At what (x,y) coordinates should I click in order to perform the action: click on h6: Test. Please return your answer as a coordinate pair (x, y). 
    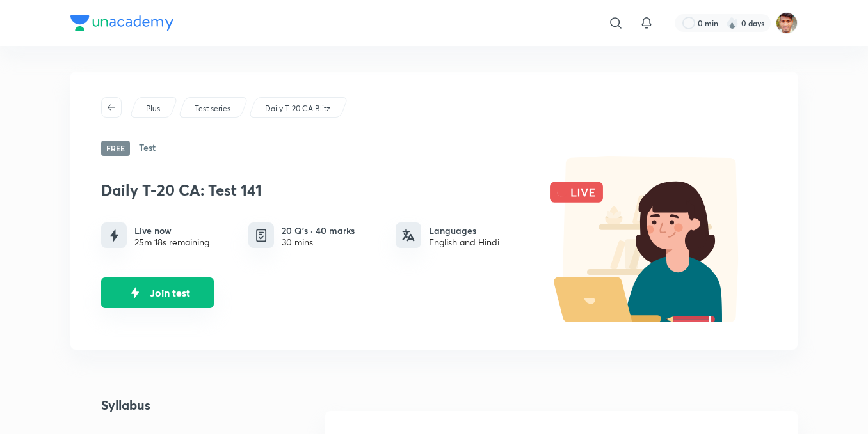
    Looking at the image, I should click on (147, 148).